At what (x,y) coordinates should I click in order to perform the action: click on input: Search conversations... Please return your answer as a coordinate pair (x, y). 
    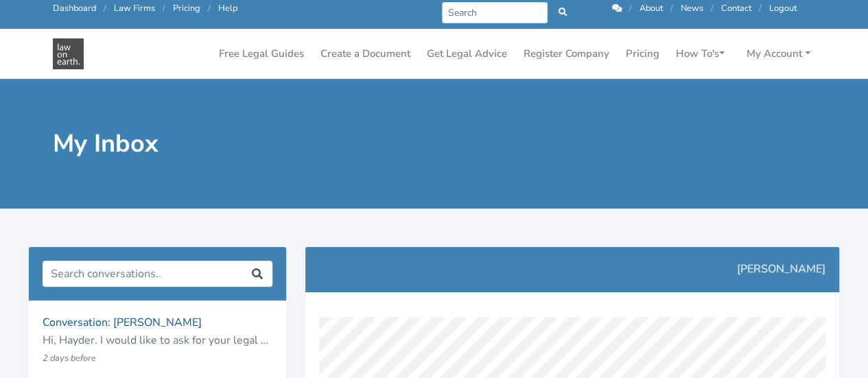
    Looking at the image, I should click on (143, 273).